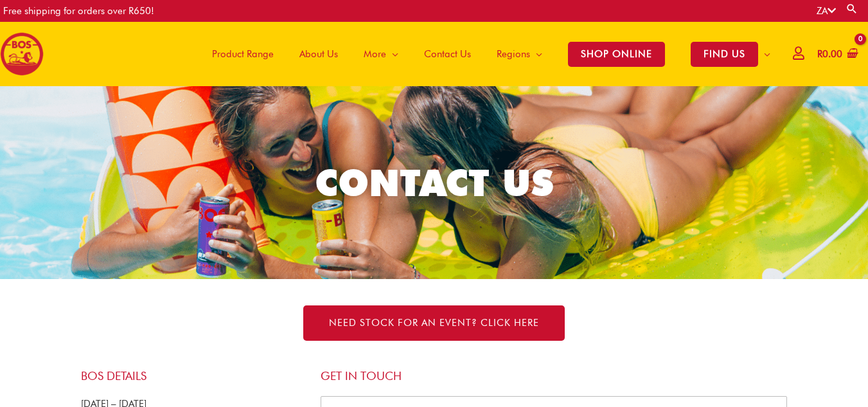 The height and width of the screenshot is (407, 868). What do you see at coordinates (447, 54) in the screenshot?
I see `span: Contact Us` at bounding box center [447, 54].